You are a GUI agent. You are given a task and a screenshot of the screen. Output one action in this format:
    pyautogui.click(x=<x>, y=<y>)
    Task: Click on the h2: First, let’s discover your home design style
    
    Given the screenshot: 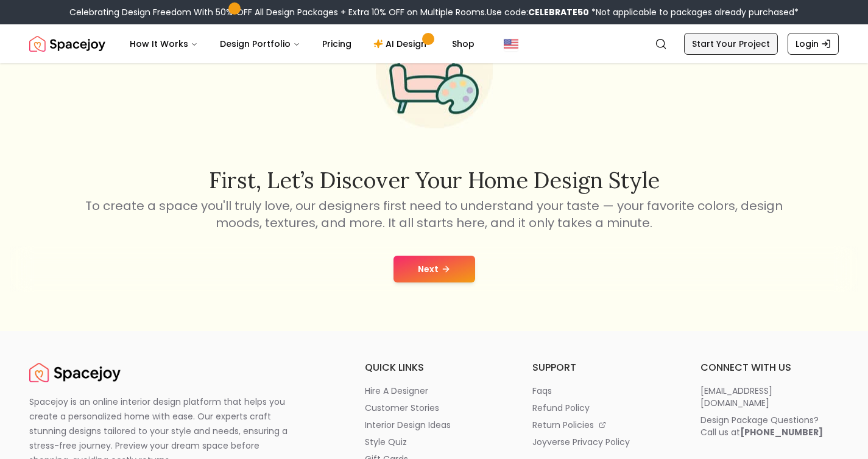 What is the action you would take?
    pyautogui.click(x=434, y=180)
    